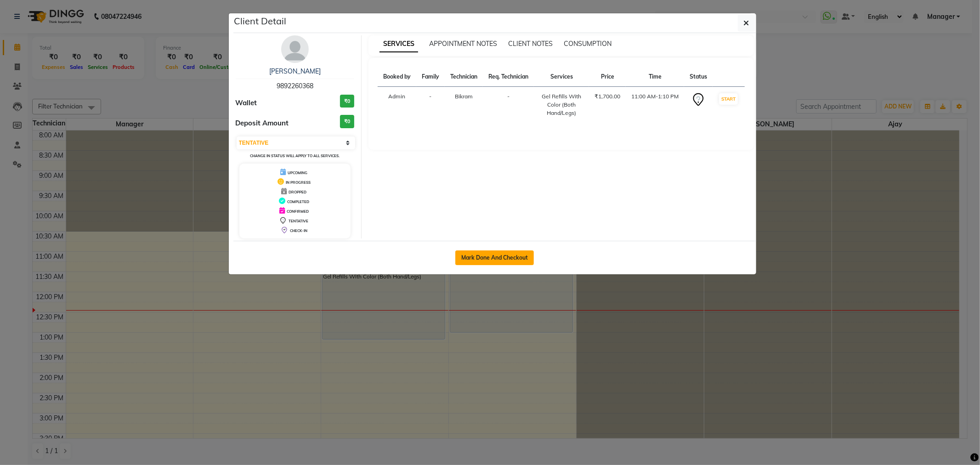 The image size is (980, 465). Describe the element at coordinates (294, 156) in the screenshot. I see `small: Change in status will apply to all services.` at that location.